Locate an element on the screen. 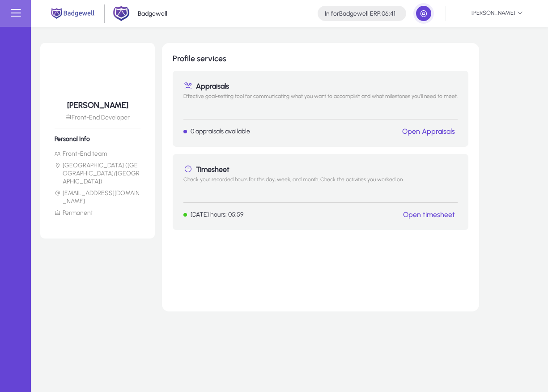  p: Effective goal-setting tool for communicating what you want to accomplish and what milestones you... is located at coordinates (320, 102).